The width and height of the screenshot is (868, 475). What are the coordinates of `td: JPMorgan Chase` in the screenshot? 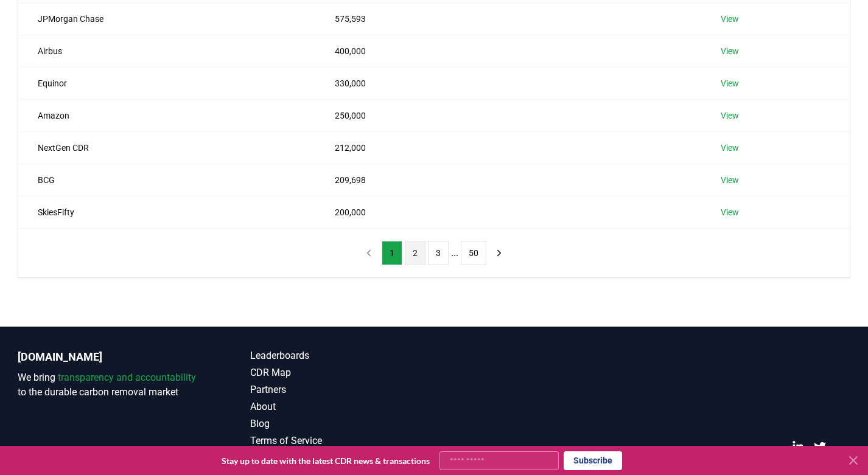 It's located at (167, 18).